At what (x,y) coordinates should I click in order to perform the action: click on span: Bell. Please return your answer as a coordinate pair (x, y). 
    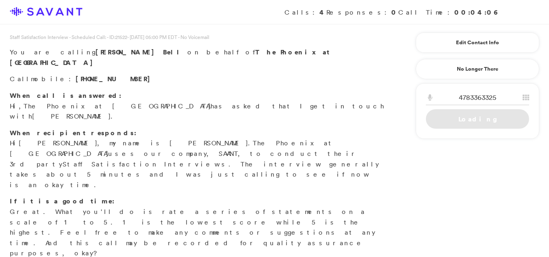
    Looking at the image, I should click on (173, 52).